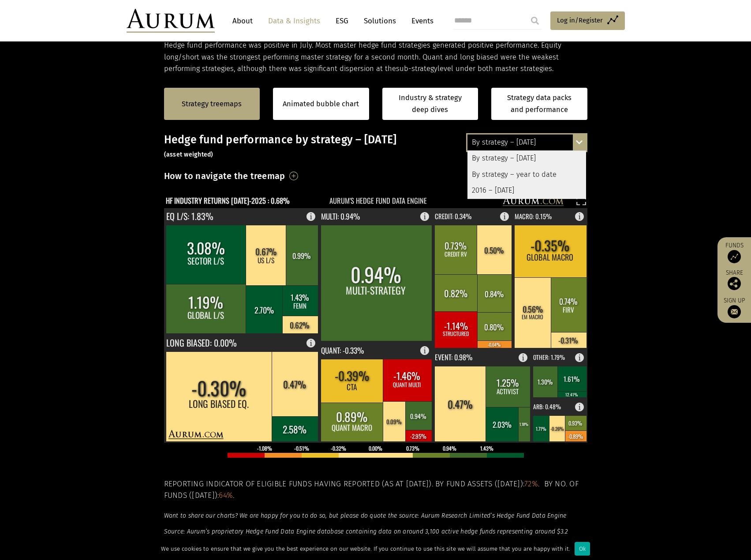 This screenshot has height=560, width=751. I want to click on div: Ok, so click(582, 549).